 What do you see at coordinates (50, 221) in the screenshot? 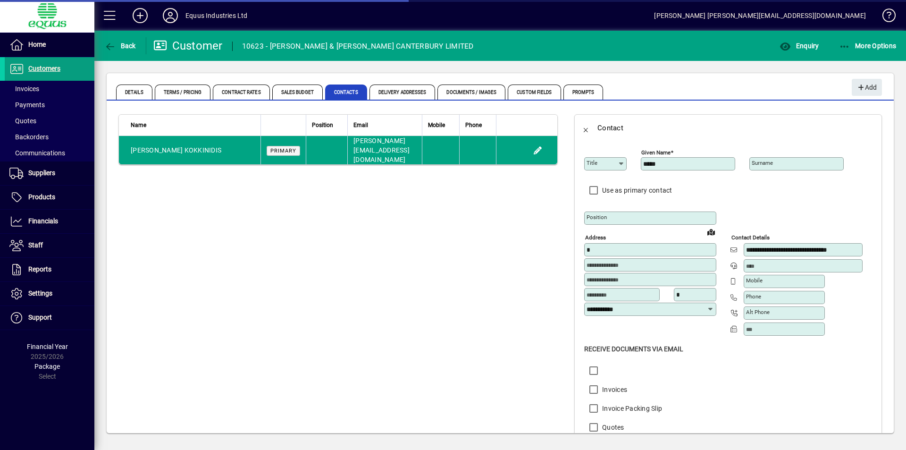
I see `a: Financials` at bounding box center [50, 221].